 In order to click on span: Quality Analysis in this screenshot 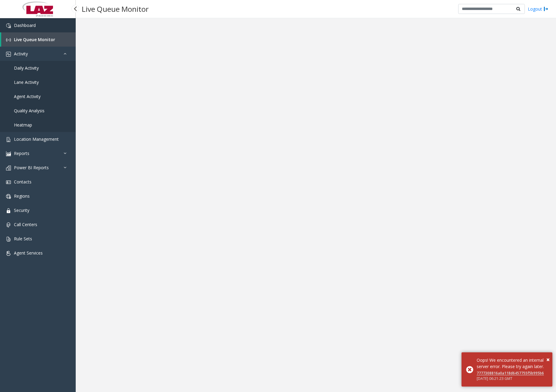, I will do `click(29, 110)`.